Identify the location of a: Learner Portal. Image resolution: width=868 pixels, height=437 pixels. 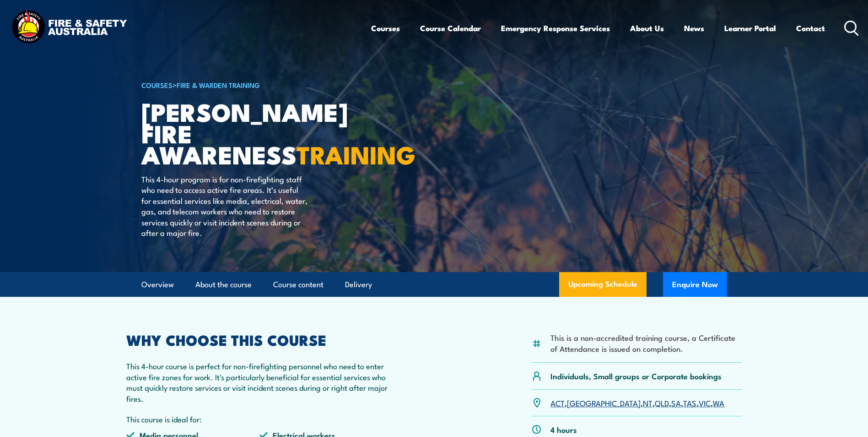
(750, 28).